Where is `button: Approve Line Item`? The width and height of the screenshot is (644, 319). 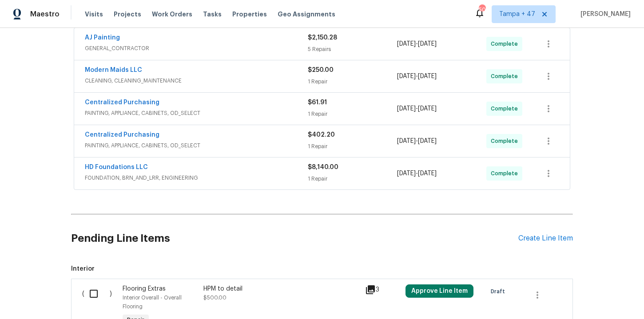
button: Approve Line Item is located at coordinates (439, 291).